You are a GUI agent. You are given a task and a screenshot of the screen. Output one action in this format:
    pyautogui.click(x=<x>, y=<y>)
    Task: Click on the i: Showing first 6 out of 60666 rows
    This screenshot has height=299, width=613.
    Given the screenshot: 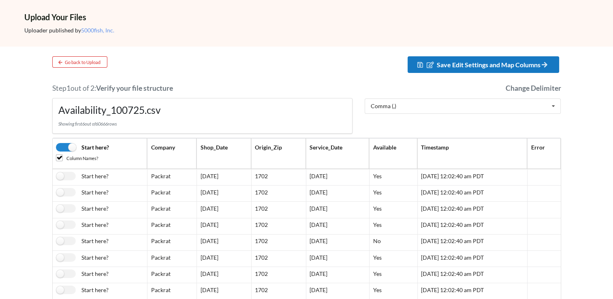 What is the action you would take?
    pyautogui.click(x=88, y=124)
    